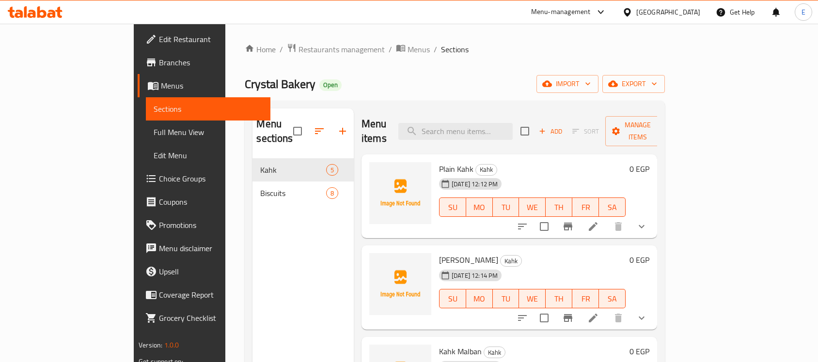  What do you see at coordinates (522, 227) in the screenshot?
I see `button: sort-choices` at bounding box center [522, 227].